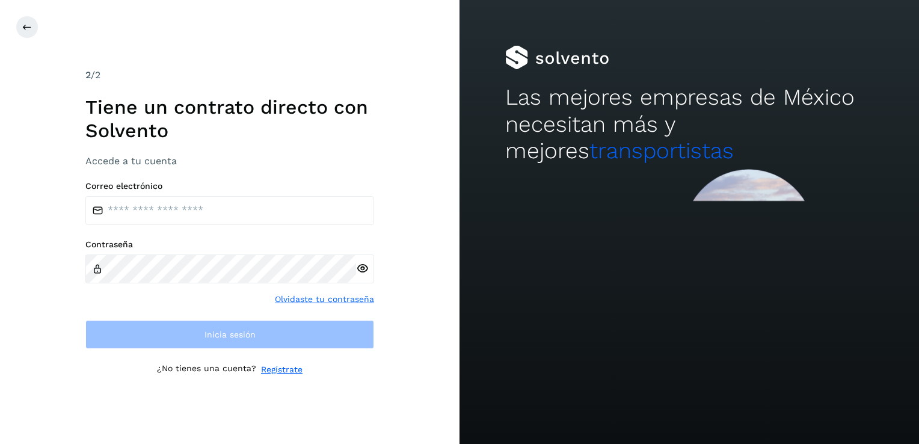 The image size is (919, 444). I want to click on span: Inicia sesión, so click(230, 335).